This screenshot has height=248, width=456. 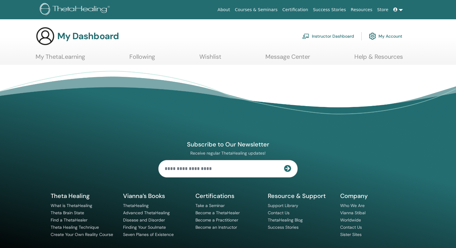 I want to click on a: Resources, so click(x=362, y=10).